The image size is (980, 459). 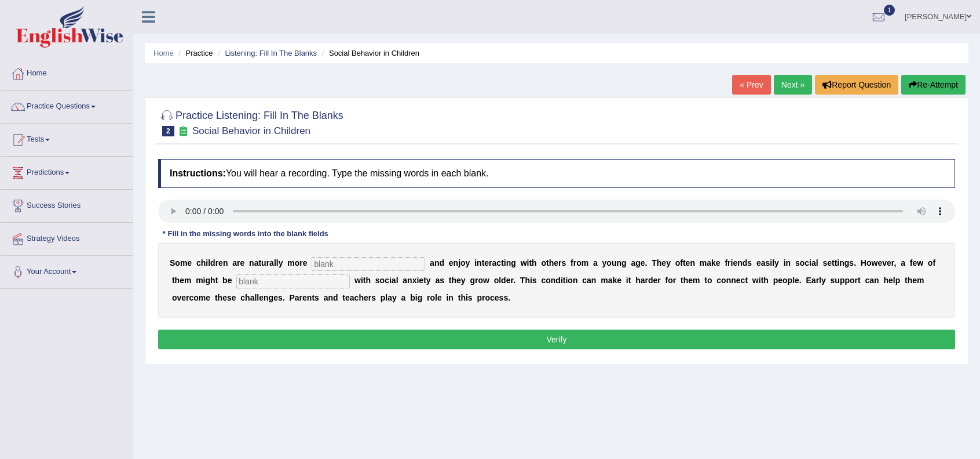 What do you see at coordinates (168, 131) in the screenshot?
I see `span: 2` at bounding box center [168, 131].